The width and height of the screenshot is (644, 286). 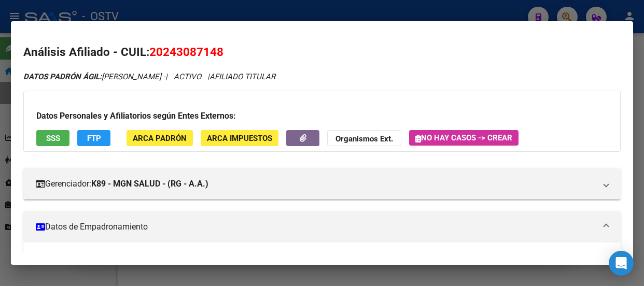 What do you see at coordinates (322, 227) in the screenshot?
I see `mat-expansion-panel-header: Datos de Empadronamiento` at bounding box center [322, 227].